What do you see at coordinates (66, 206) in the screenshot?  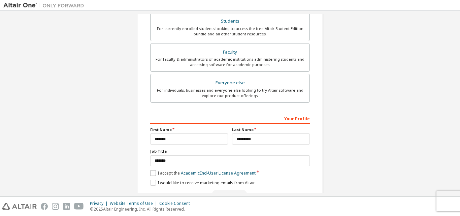 I see `img: linkedin.svg` at bounding box center [66, 206].